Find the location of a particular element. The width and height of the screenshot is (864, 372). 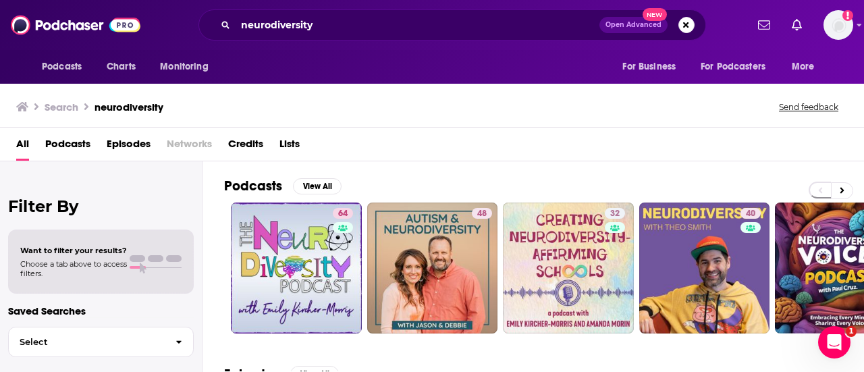

span: More is located at coordinates (803, 67).